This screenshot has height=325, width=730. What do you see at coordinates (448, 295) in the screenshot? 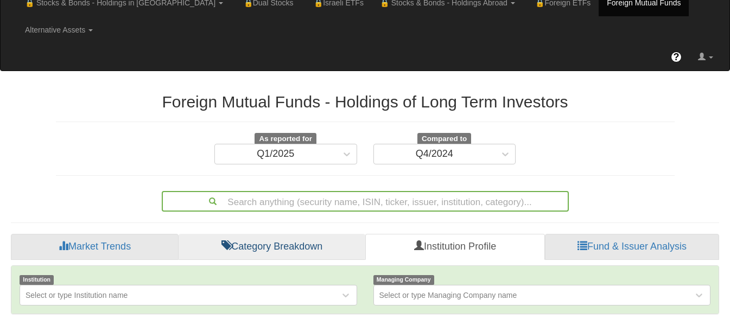
I see `div: Select or type Managing Company name` at bounding box center [448, 295].